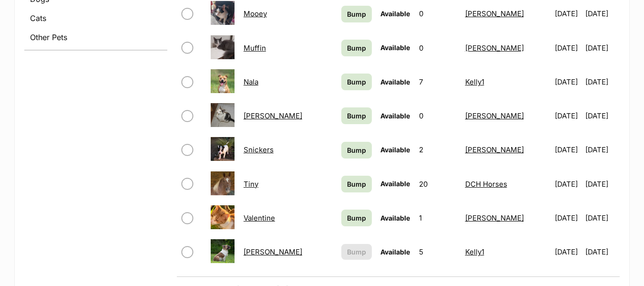 The width and height of the screenshot is (644, 286). What do you see at coordinates (222, 115) in the screenshot?
I see `img: Scully` at bounding box center [222, 115].